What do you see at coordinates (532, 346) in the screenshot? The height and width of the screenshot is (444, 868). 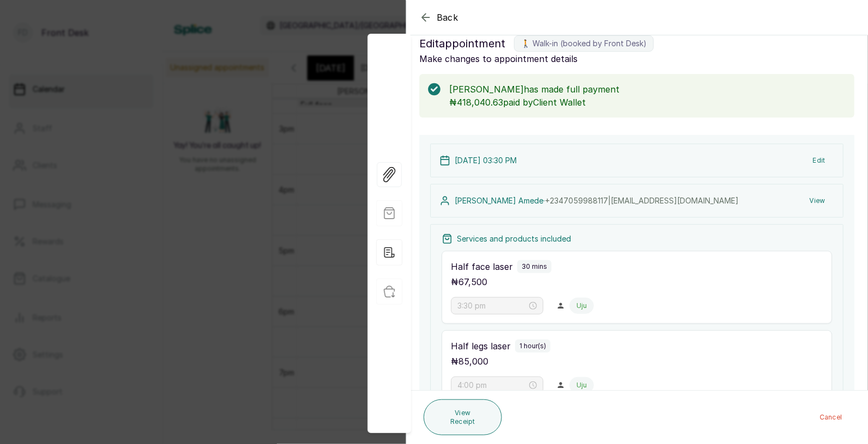 I see `p: 1 hour(s)` at bounding box center [532, 346].